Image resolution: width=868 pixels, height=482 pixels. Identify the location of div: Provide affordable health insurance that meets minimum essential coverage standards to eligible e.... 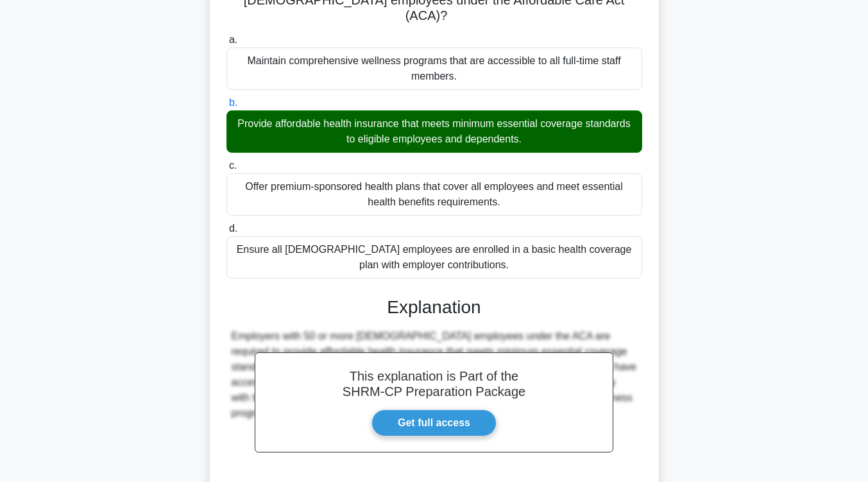
(435, 132).